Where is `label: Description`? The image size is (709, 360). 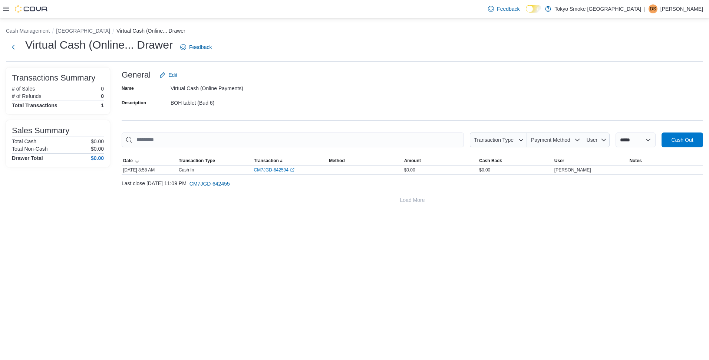
label: Description is located at coordinates (134, 103).